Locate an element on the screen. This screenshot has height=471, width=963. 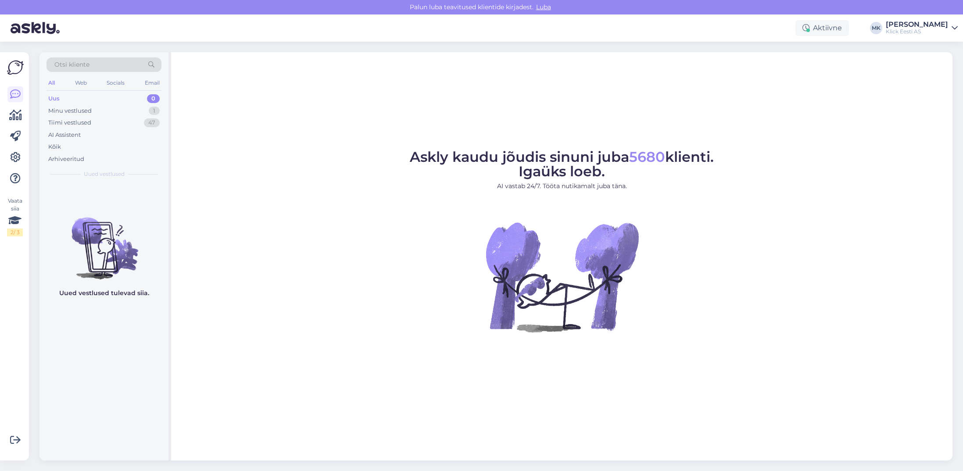
div: 47 is located at coordinates (152, 123).